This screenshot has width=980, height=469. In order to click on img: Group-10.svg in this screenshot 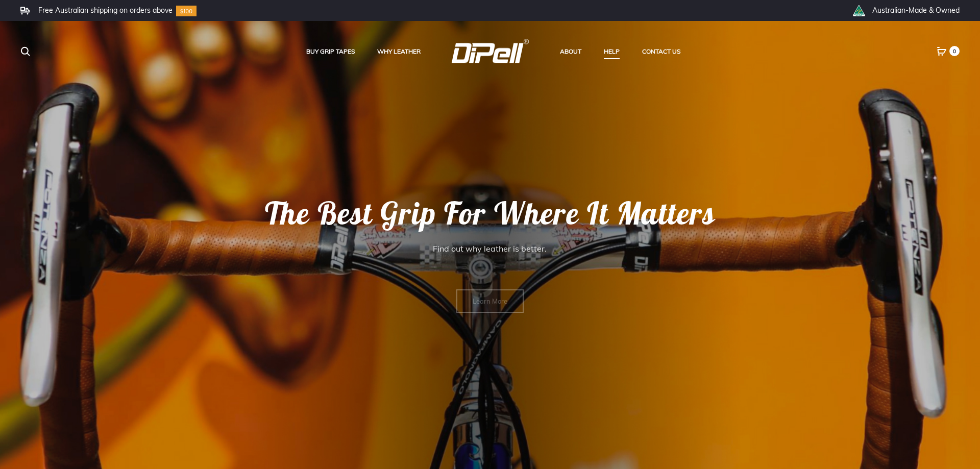, I will do `click(186, 11)`.